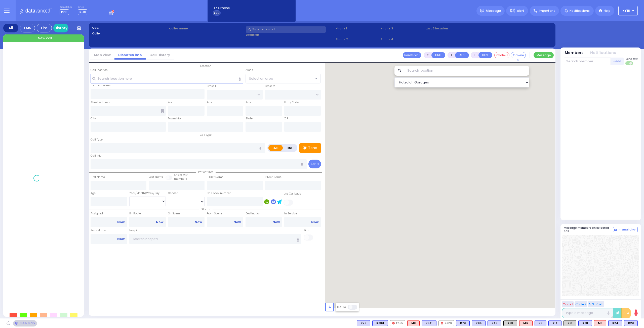 The width and height of the screenshot is (644, 328). I want to click on label: Dispatcher, so click(66, 7).